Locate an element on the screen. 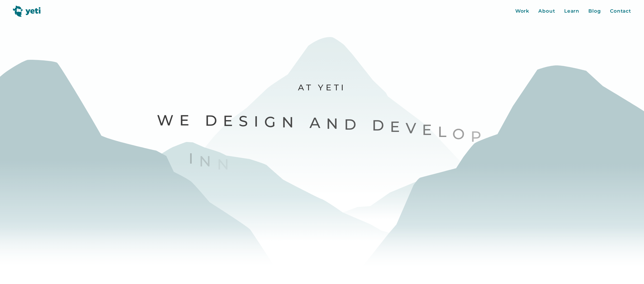 This screenshot has height=284, width=644. a: About is located at coordinates (547, 11).